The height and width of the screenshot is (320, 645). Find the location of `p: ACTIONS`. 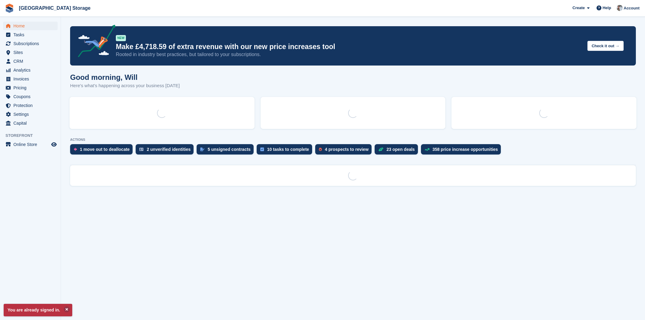

p: ACTIONS is located at coordinates (353, 140).